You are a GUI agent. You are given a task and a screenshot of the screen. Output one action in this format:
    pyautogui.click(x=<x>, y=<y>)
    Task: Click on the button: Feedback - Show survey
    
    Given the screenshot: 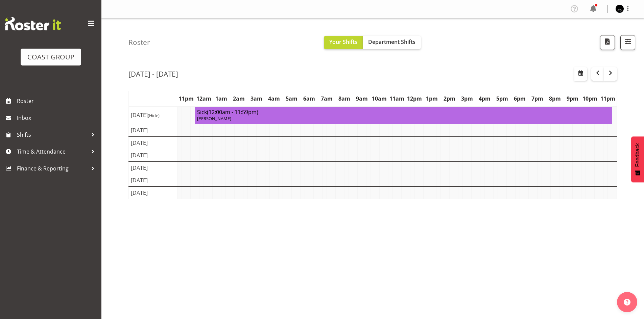 What is the action you would take?
    pyautogui.click(x=638, y=160)
    